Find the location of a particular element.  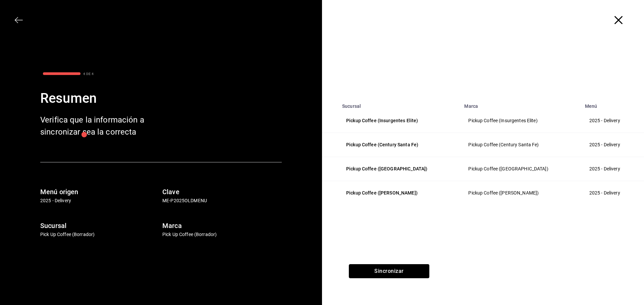

div: Resumen is located at coordinates (161, 99).